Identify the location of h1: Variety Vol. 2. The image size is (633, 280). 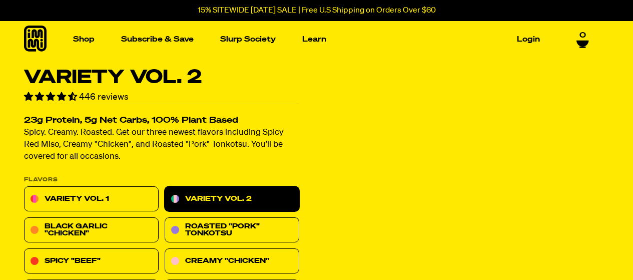
(162, 78).